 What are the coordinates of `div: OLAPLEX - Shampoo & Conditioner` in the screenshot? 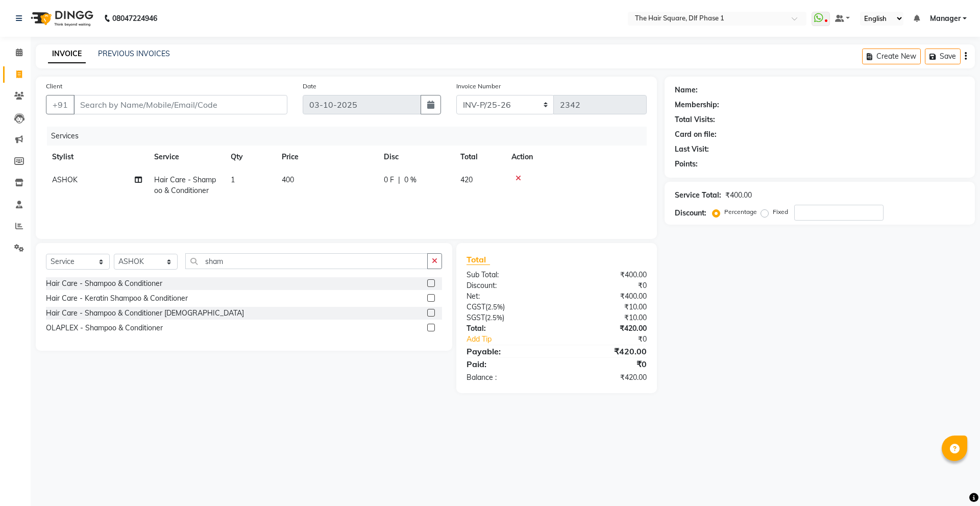 It's located at (104, 328).